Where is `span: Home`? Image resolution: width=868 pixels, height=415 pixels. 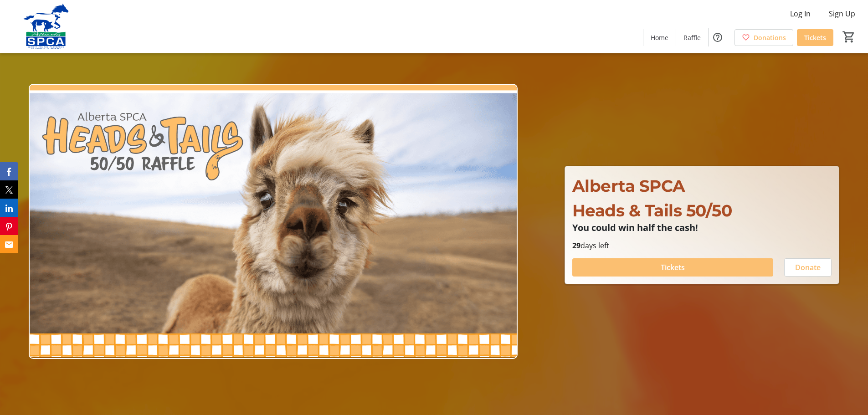 span: Home is located at coordinates (659, 38).